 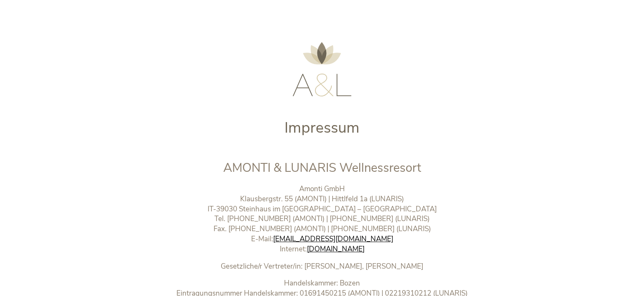 I want to click on p: Amonti GmbH Klausbergstr. 55 (AMONTI) | Hittlfeld 1a (LUNARIS) IT-39030 Steinhaus im [GEOGRAPHIC_..., so click(x=322, y=219).